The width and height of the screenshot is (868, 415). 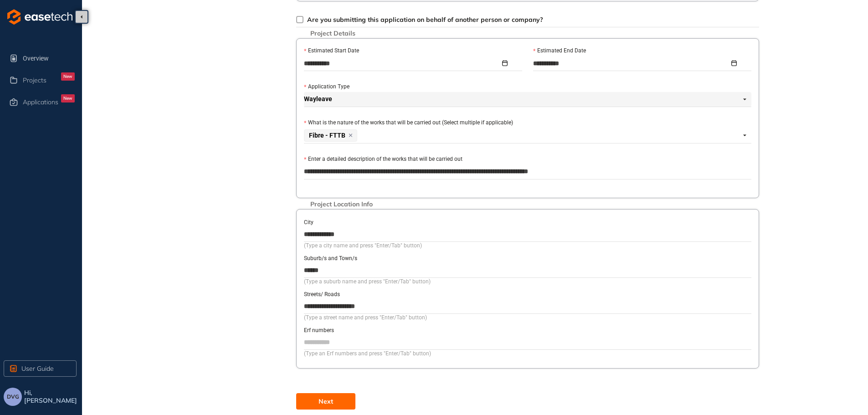 I want to click on label: Estimated Start Date, so click(x=331, y=51).